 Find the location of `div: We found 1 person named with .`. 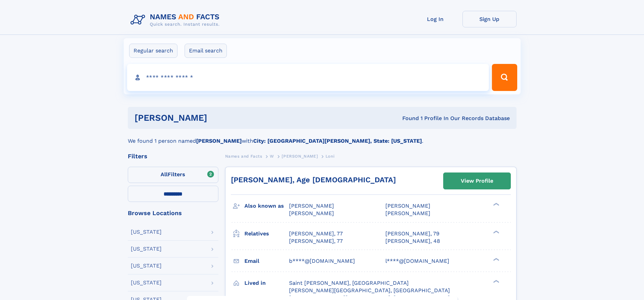

div: We found 1 person named with . is located at coordinates (322, 137).